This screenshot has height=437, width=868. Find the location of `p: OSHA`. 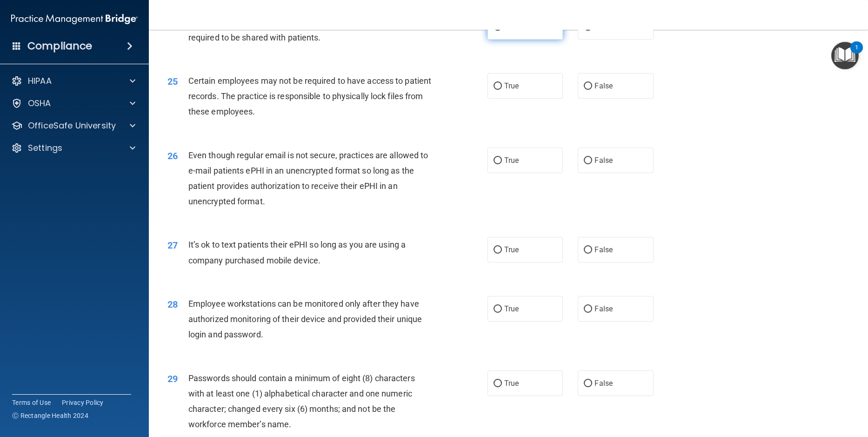

p: OSHA is located at coordinates (39, 103).